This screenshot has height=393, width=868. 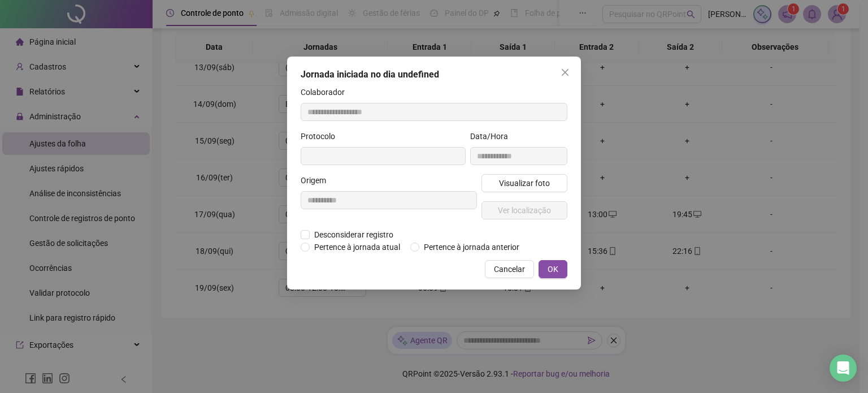 What do you see at coordinates (553, 270) in the screenshot?
I see `button: OK` at bounding box center [553, 270].